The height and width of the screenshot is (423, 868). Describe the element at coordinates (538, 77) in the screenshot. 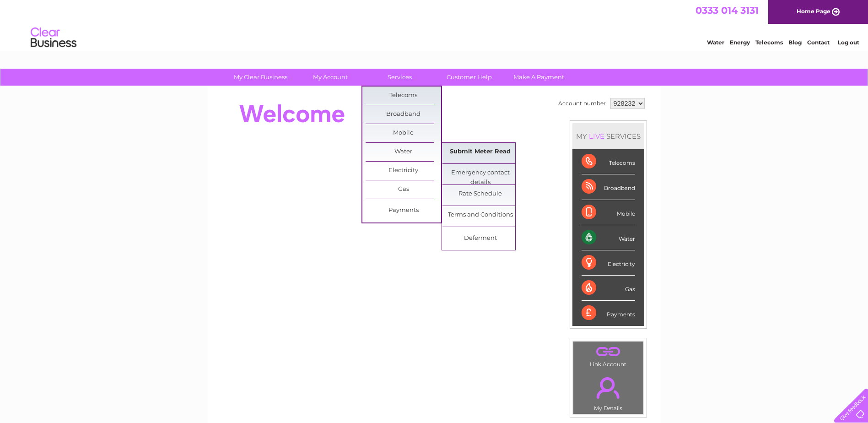

I see `a: Make A Payment` at that location.